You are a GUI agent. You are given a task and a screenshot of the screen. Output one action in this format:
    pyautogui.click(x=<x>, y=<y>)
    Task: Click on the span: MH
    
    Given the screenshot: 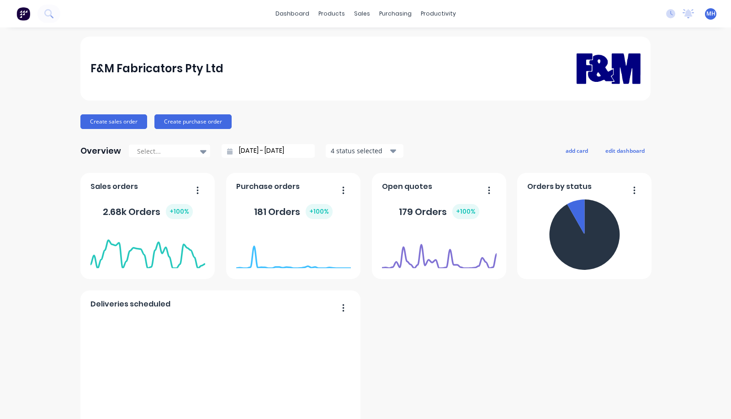 What is the action you would take?
    pyautogui.click(x=711, y=14)
    